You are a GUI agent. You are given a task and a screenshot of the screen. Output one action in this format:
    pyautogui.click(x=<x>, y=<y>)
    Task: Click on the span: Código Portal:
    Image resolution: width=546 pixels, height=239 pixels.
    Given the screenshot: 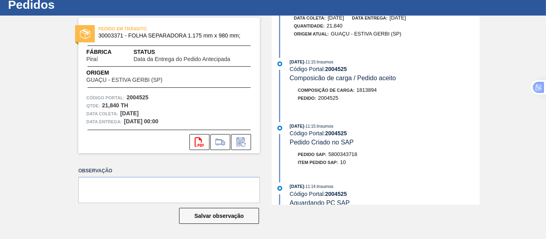 What is the action you would take?
    pyautogui.click(x=105, y=98)
    